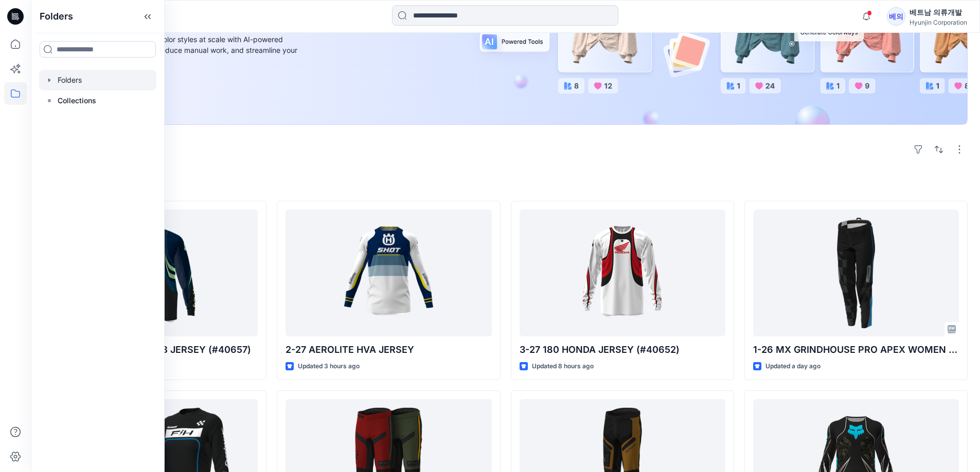 Image resolution: width=980 pixels, height=472 pixels. Describe the element at coordinates (505, 184) in the screenshot. I see `h4: Styles` at that location.